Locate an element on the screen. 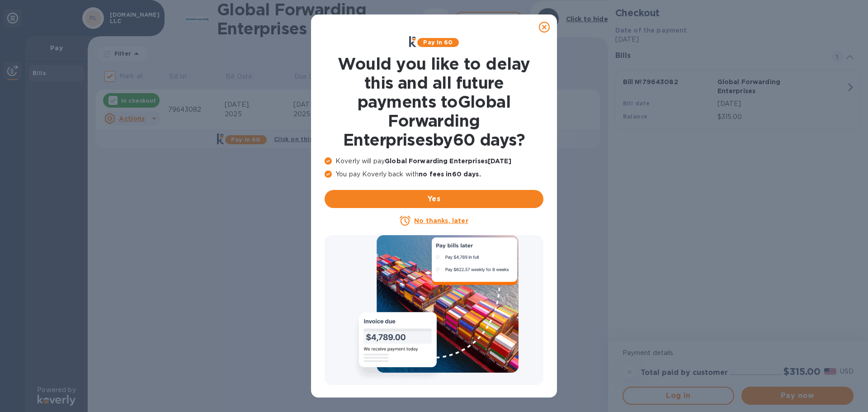 The image size is (868, 412). b: Pay in 60 is located at coordinates (438, 42).